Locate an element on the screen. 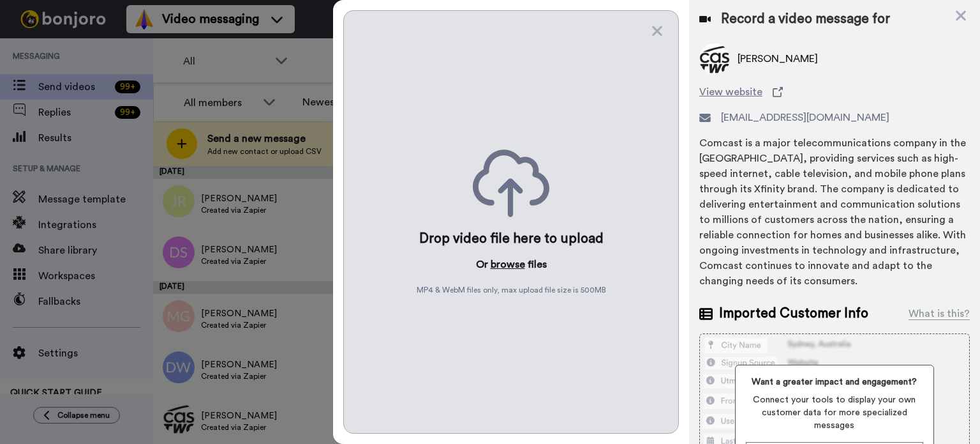 This screenshot has height=444, width=980. p: Or files is located at coordinates (511, 264).